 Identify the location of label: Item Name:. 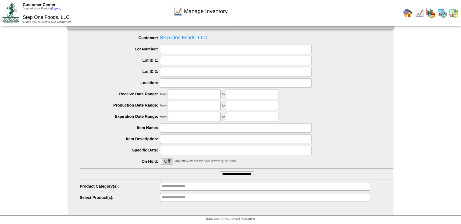
(120, 127).